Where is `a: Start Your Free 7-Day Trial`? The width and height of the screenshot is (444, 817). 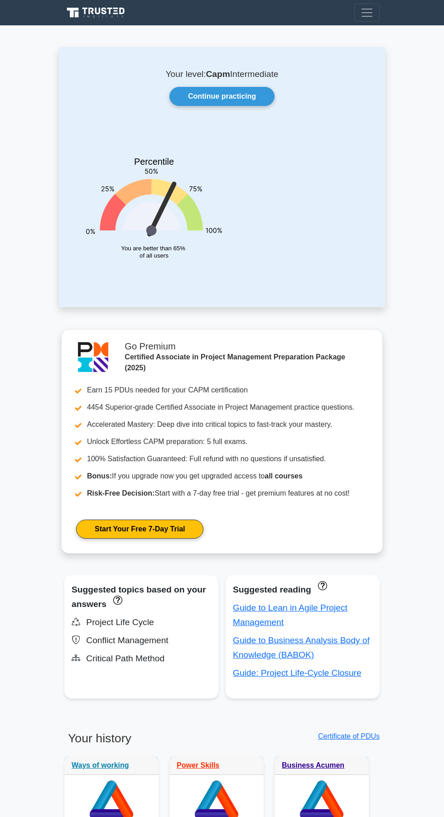
a: Start Your Free 7-Day Trial is located at coordinates (139, 529).